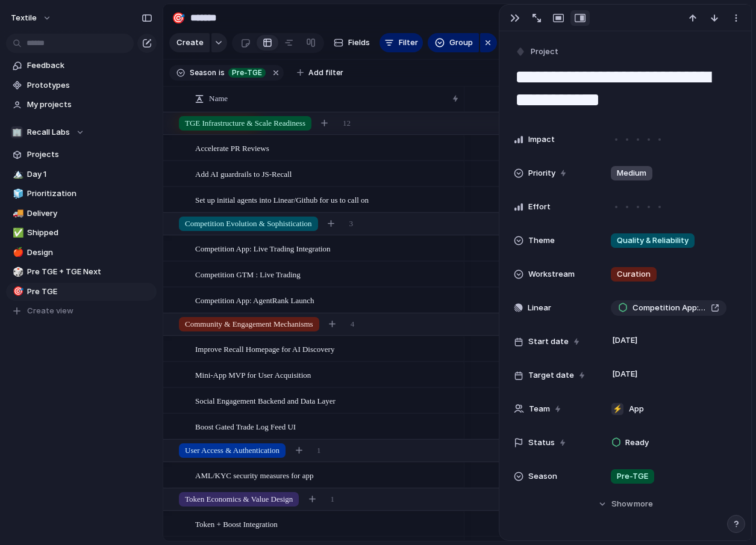 Image resolution: width=756 pixels, height=545 pixels. What do you see at coordinates (90, 66) in the screenshot?
I see `span: Feedback` at bounding box center [90, 66].